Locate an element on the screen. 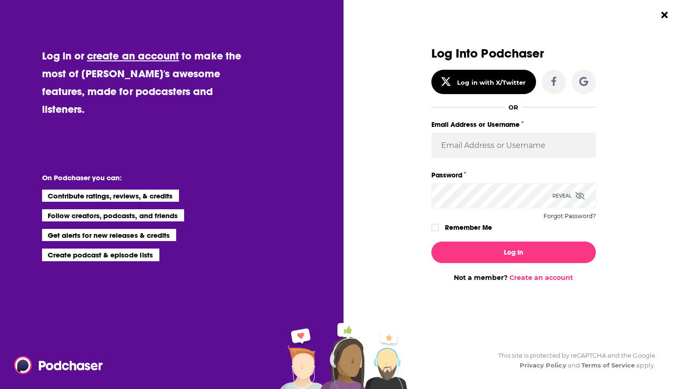 The image size is (687, 389). li: Follow creators, podcasts, and friends is located at coordinates (113, 215).